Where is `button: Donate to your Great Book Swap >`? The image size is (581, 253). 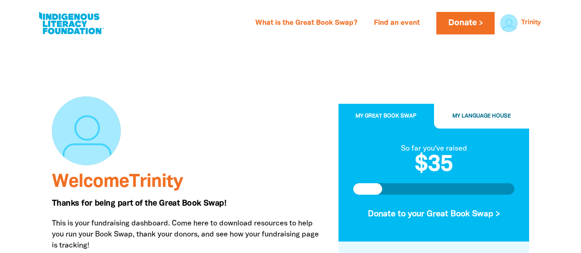
button: Donate to your Great Book Swap > is located at coordinates (434, 214).